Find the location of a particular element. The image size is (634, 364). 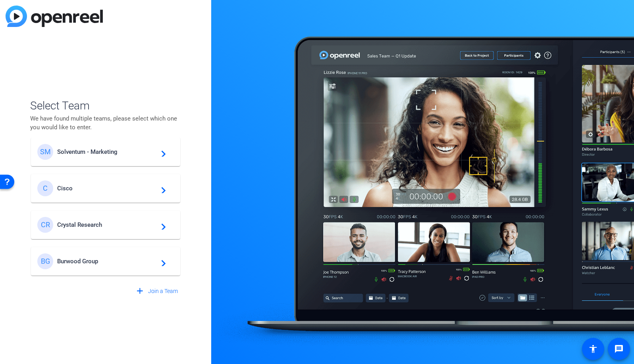

div: SM is located at coordinates (45, 152).